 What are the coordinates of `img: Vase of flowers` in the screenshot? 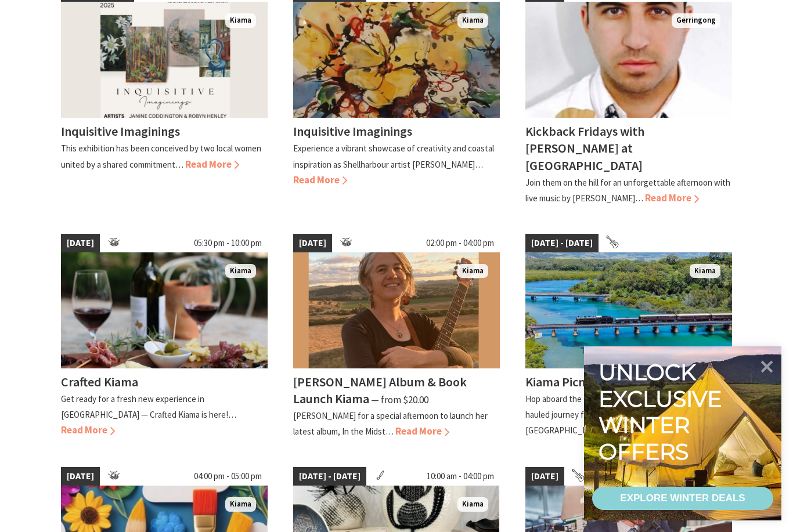 It's located at (396, 60).